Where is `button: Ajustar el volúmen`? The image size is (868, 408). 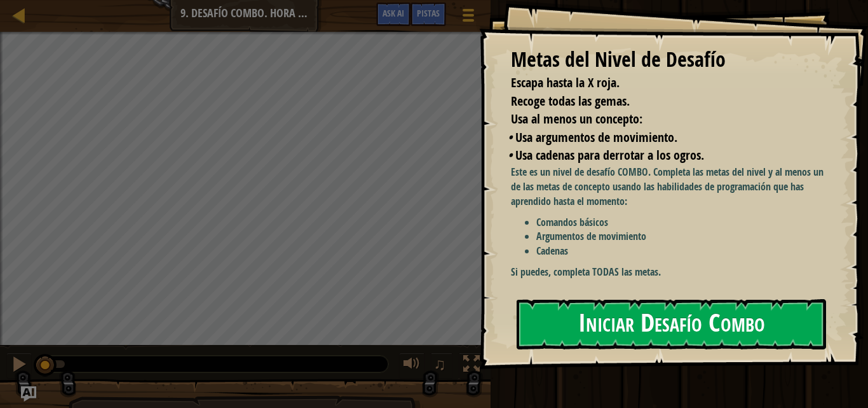
button: Ajustar el volúmen is located at coordinates (412, 365).